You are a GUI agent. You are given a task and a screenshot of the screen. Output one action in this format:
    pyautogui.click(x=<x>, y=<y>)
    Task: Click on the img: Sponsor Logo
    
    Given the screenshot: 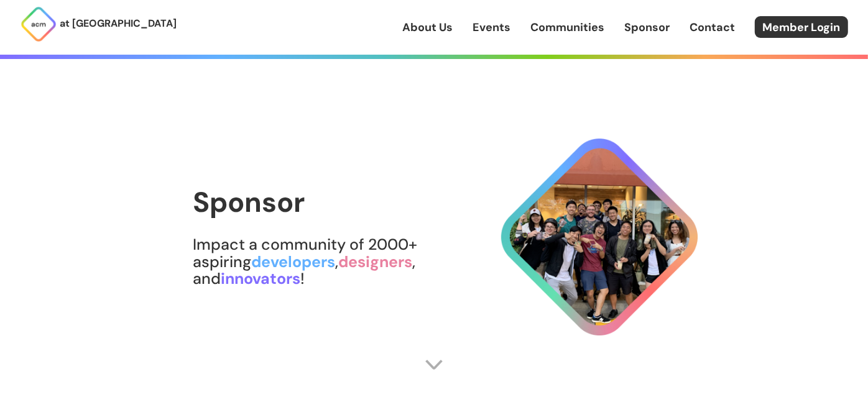 What is the action you would take?
    pyautogui.click(x=599, y=237)
    